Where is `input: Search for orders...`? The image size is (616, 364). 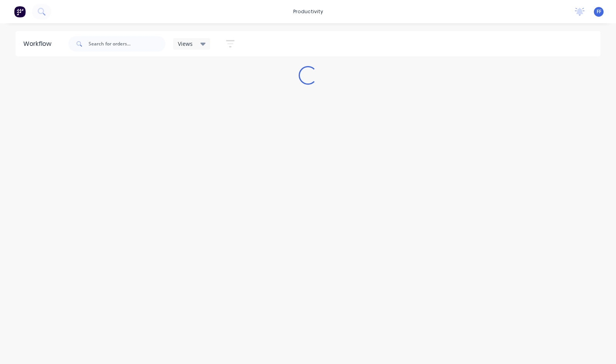
input: Search for orders... is located at coordinates (127, 44).